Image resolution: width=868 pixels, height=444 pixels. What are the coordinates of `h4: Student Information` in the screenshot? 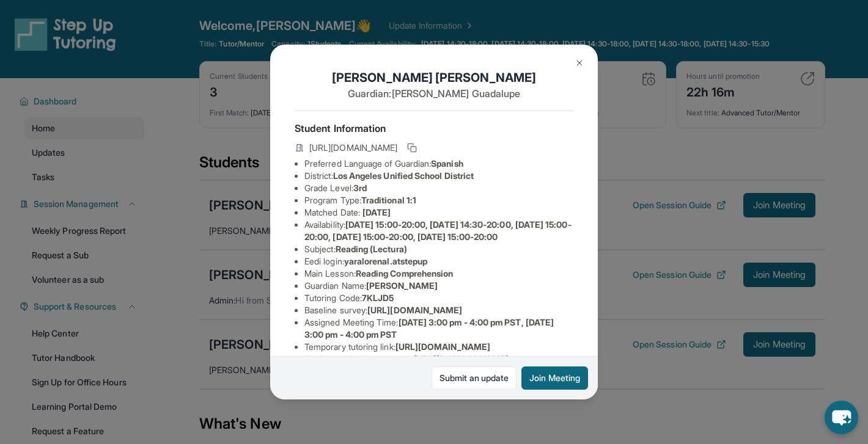 It's located at (434, 128).